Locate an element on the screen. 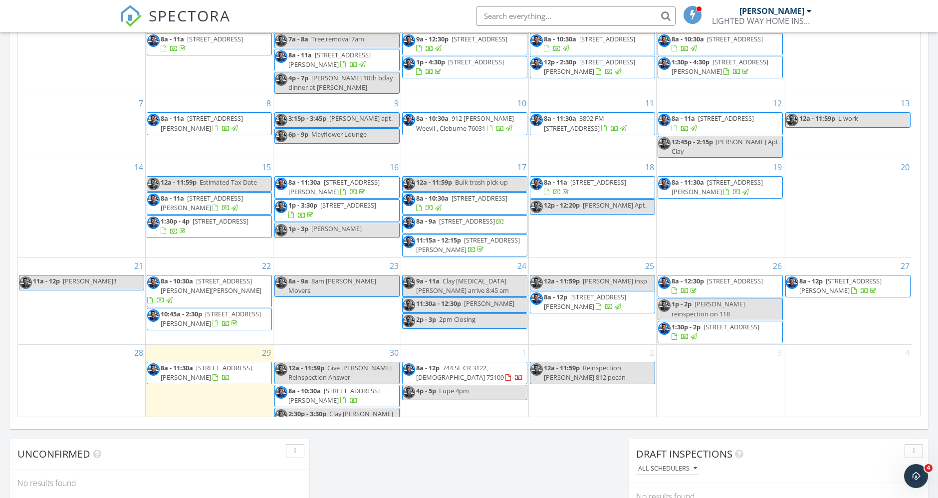 The height and width of the screenshot is (498, 938). a: Go to September 15, 2025 is located at coordinates (266, 167).